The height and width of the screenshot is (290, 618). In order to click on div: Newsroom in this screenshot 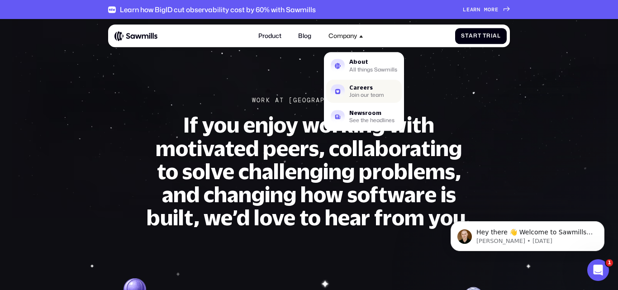, I will do `click(372, 113)`.